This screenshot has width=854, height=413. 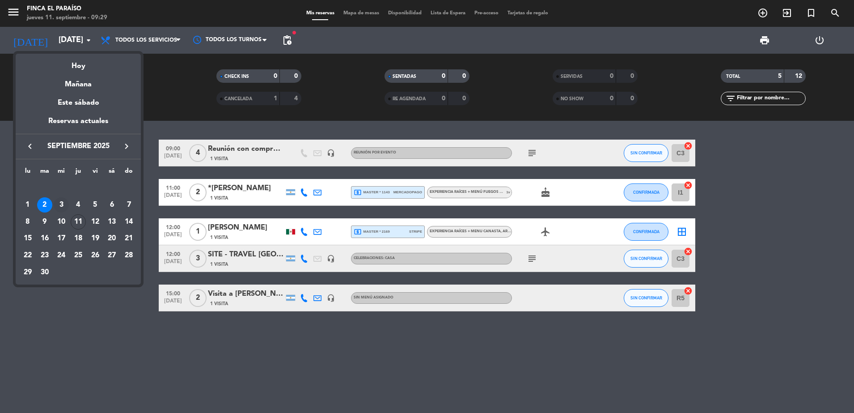 I want to click on div: 15, so click(x=28, y=238).